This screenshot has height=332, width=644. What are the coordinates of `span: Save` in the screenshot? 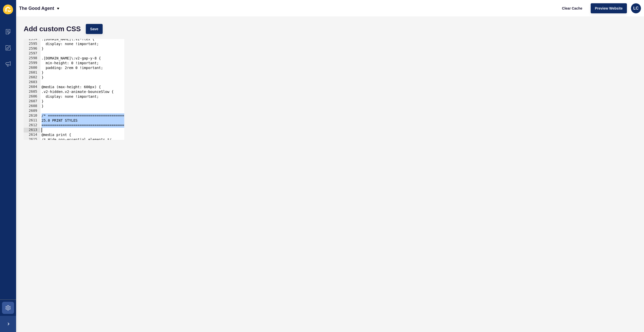 It's located at (94, 29).